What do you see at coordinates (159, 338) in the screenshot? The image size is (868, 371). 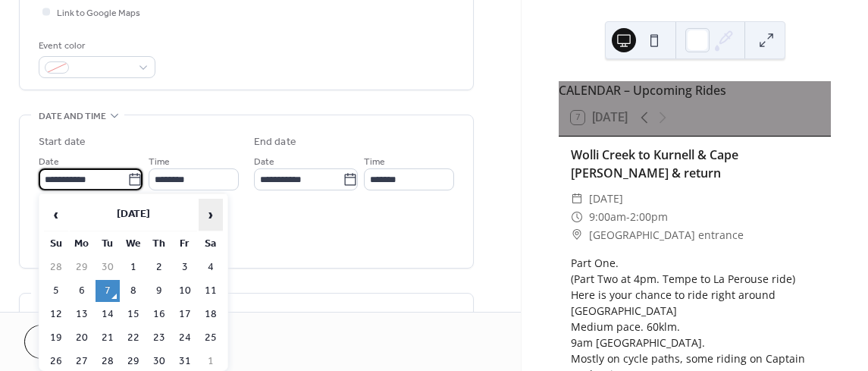 I see `td: 23` at bounding box center [159, 338].